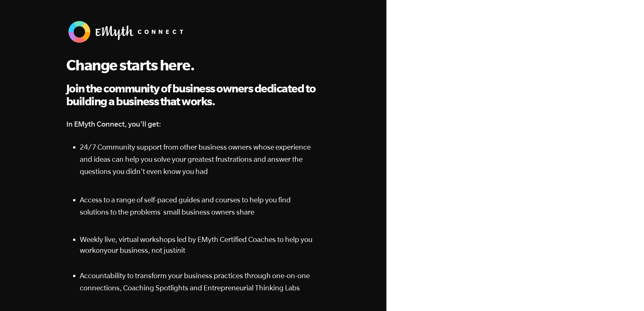 This screenshot has width=644, height=311. Describe the element at coordinates (195, 282) in the screenshot. I see `span: Accountability to transform your business practices through one-on-one connections, Coaching Spot...` at that location.